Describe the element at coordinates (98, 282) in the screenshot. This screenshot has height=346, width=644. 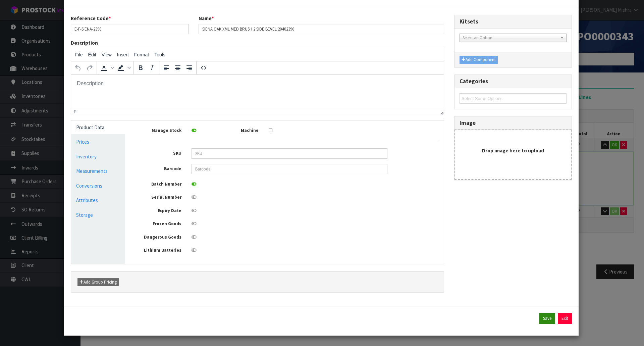
I see `button: Add Group Pricing` at that location.